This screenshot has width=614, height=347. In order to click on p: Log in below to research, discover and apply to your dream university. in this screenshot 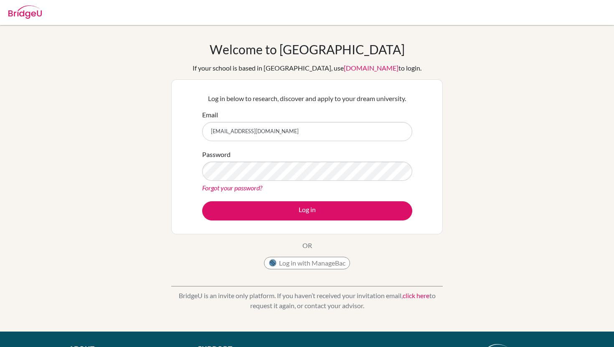, I will do `click(307, 99)`.